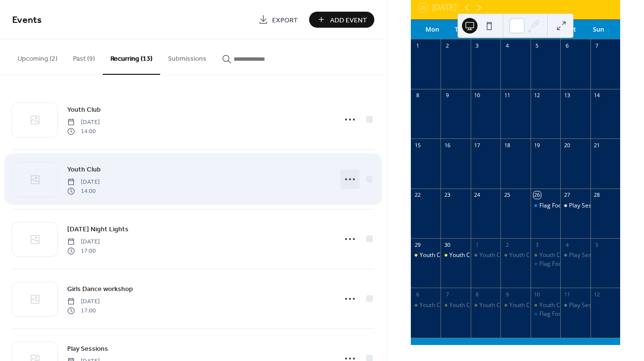 The width and height of the screenshot is (644, 361). Describe the element at coordinates (447, 145) in the screenshot. I see `div: 16` at that location.